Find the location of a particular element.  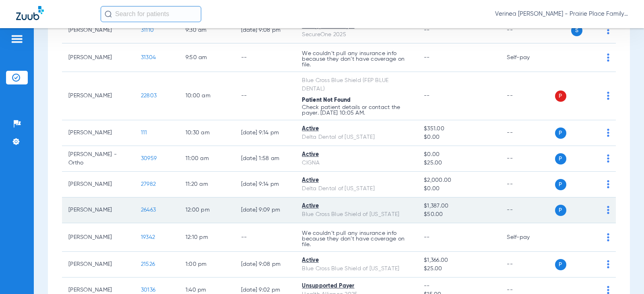

td: 9:50 AM is located at coordinates (207, 58).